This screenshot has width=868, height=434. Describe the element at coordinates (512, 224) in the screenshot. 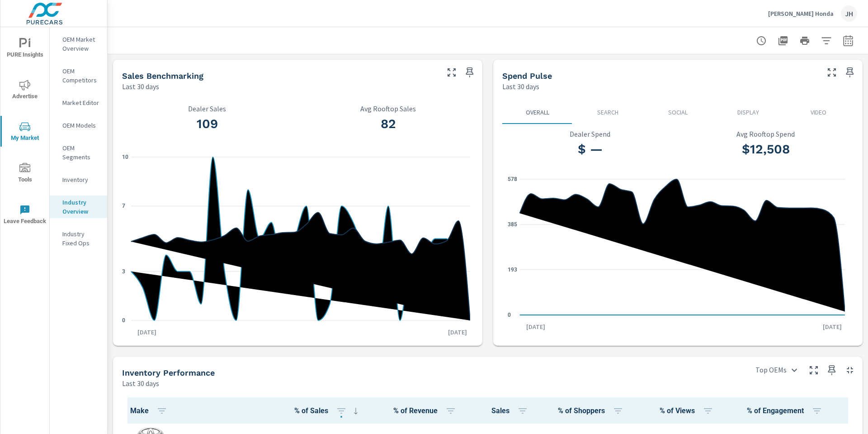

I see `text: 385` at that location.